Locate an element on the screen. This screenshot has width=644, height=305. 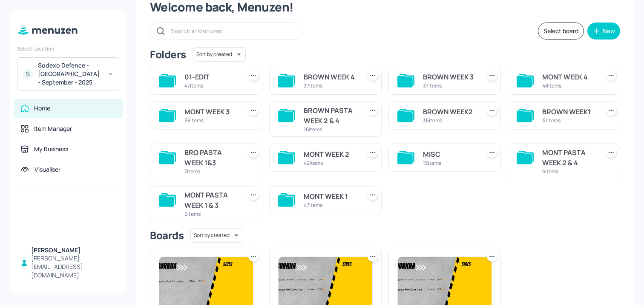
div: BROWN PASTA WEEK 2 & 4 is located at coordinates (331, 116).